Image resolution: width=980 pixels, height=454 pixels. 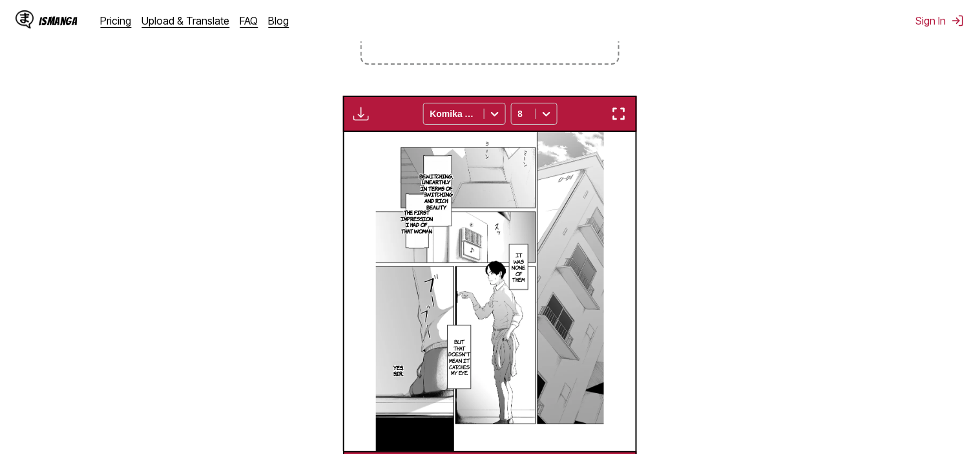 I want to click on img: IsManga Logo, so click(x=25, y=19).